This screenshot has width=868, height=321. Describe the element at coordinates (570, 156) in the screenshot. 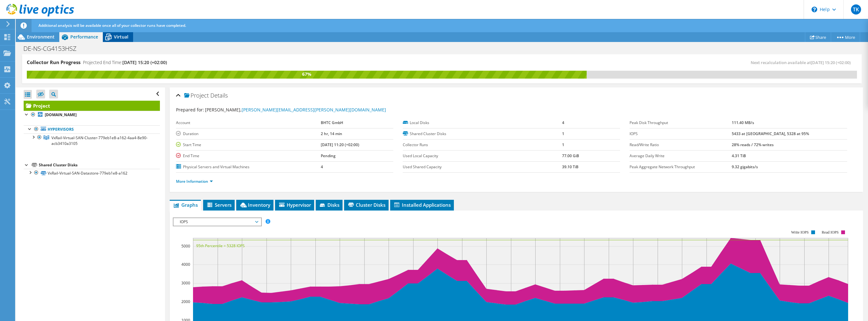

I see `b: 77.00 GiB` at that location.